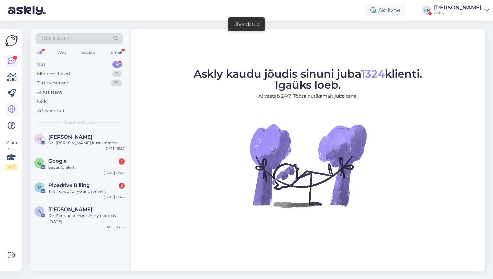 This screenshot has width=493, height=279. What do you see at coordinates (308, 96) in the screenshot?
I see `p: AI vastab 24/7. Tööta nutikamalt juba täna.` at bounding box center [308, 96].